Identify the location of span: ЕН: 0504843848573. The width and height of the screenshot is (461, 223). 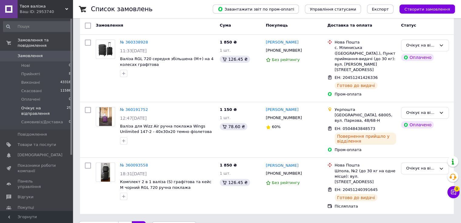
(355, 129).